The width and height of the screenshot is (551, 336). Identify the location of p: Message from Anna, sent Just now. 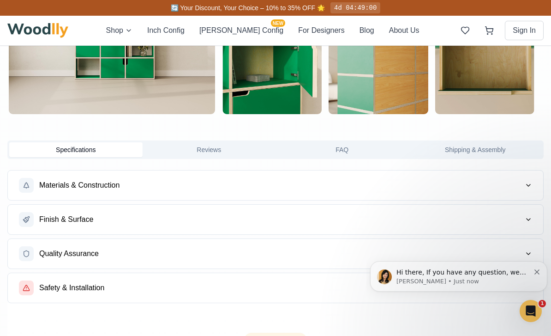
(96, 40).